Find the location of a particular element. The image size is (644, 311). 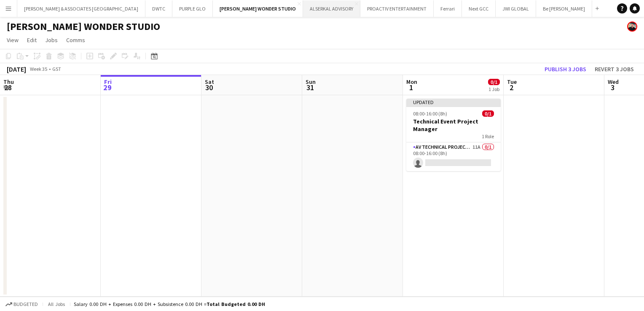

span: Tue is located at coordinates (512, 82).